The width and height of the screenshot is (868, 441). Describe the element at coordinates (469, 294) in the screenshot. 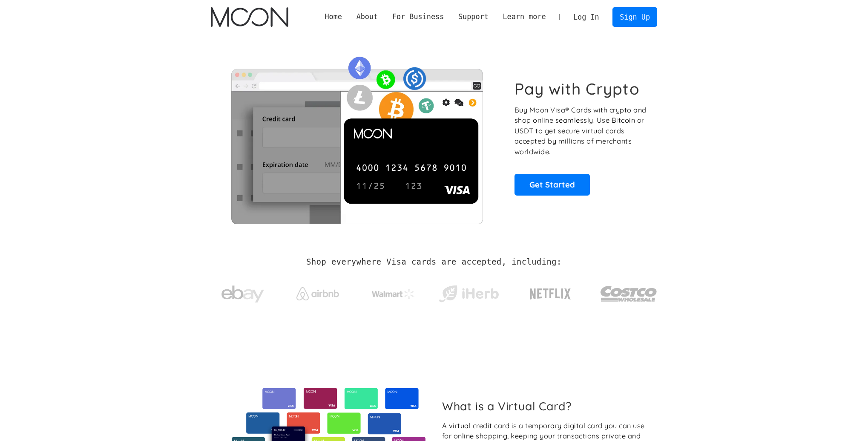

I see `img: iHerb` at that location.